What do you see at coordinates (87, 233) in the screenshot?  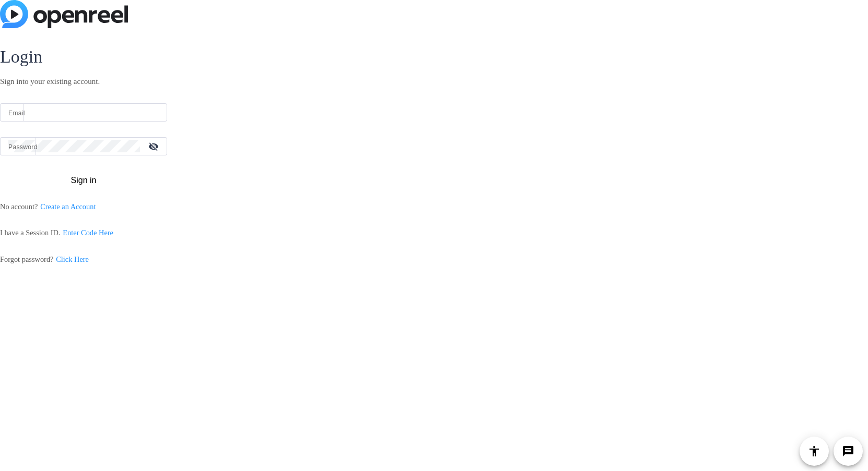 I see `a: Enter Code Here` at bounding box center [87, 233].